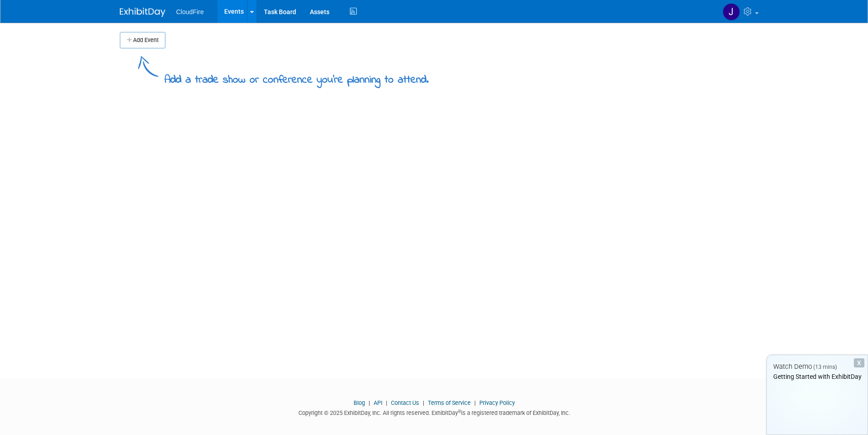 The height and width of the screenshot is (435, 868). I want to click on a: Contact Us, so click(405, 402).